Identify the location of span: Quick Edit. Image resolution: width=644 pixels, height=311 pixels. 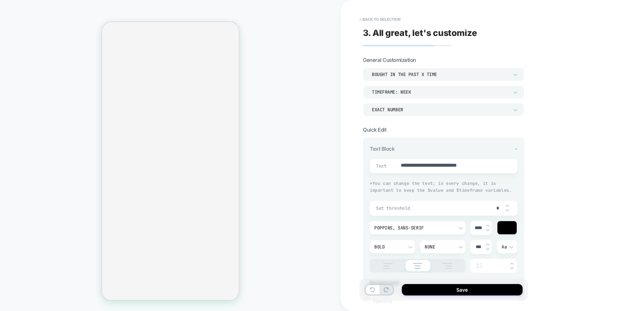
(375, 129).